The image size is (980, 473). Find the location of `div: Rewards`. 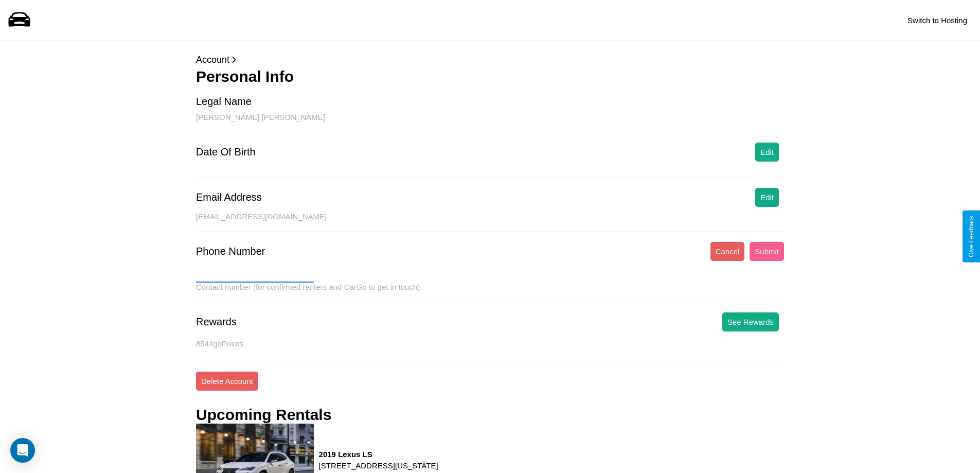

div: Rewards is located at coordinates (216, 322).